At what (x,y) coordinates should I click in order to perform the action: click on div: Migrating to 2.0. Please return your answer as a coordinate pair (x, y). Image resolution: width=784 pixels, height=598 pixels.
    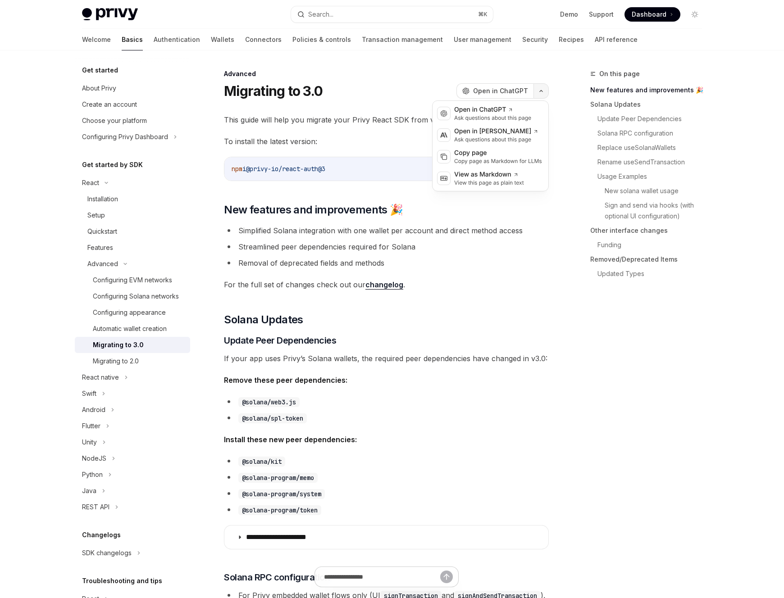
    Looking at the image, I should click on (116, 361).